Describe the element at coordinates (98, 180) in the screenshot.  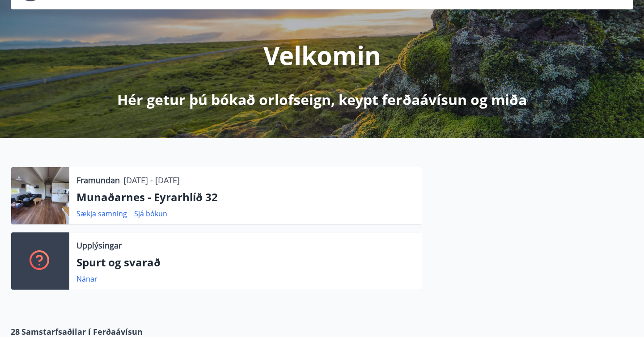
I see `p: Framundan` at that location.